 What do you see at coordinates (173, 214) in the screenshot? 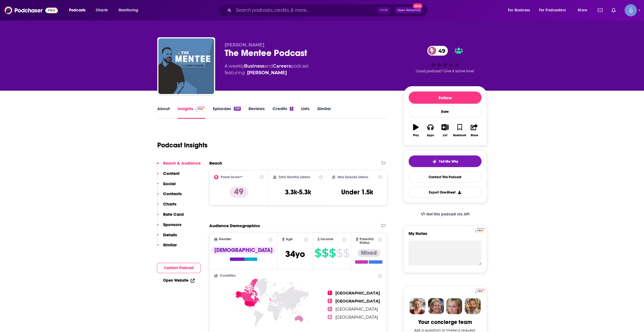
I see `p: Rate Card` at bounding box center [173, 214].